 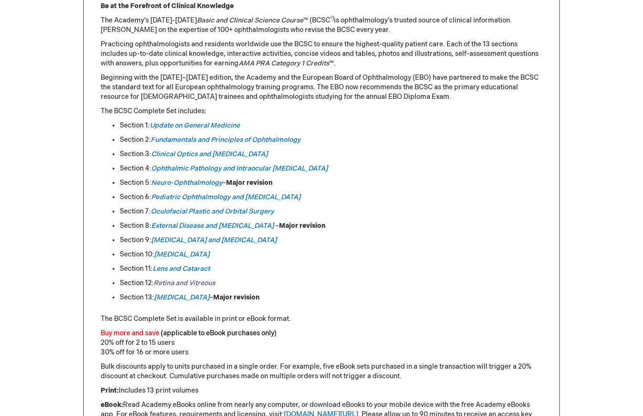 I want to click on li: Section 11:, so click(x=331, y=269).